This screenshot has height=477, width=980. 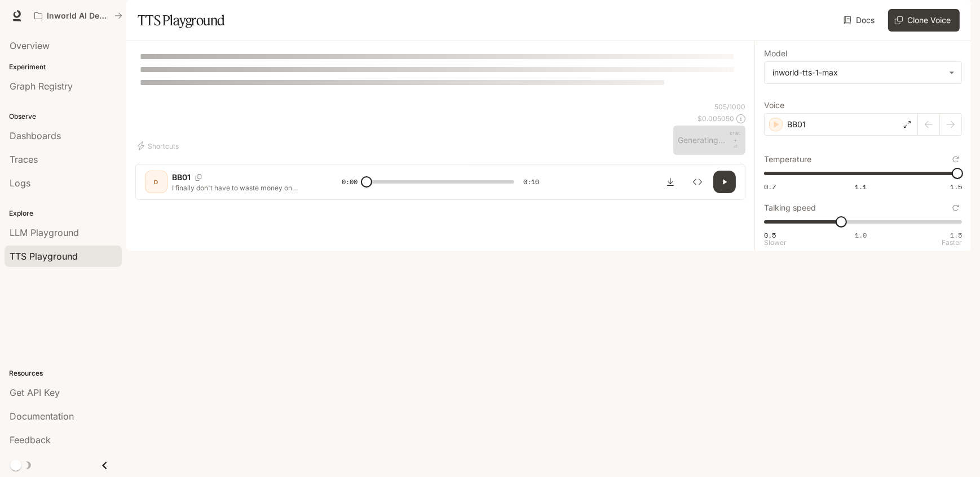 I want to click on h1: TTS Playground, so click(x=181, y=20).